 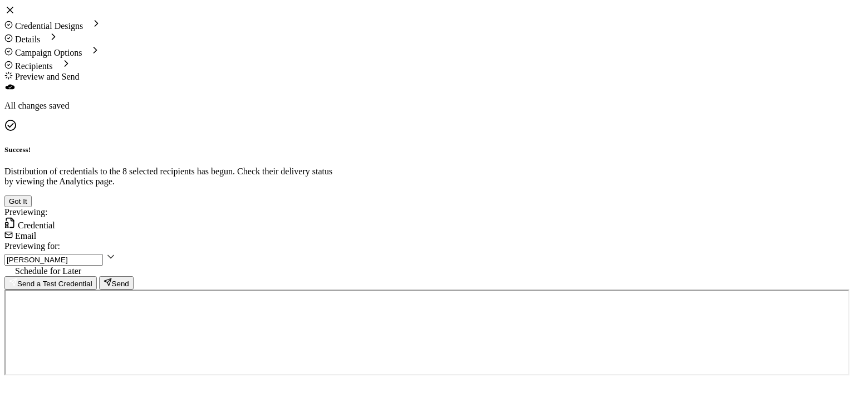 I want to click on input: Search recipient, so click(x=53, y=259).